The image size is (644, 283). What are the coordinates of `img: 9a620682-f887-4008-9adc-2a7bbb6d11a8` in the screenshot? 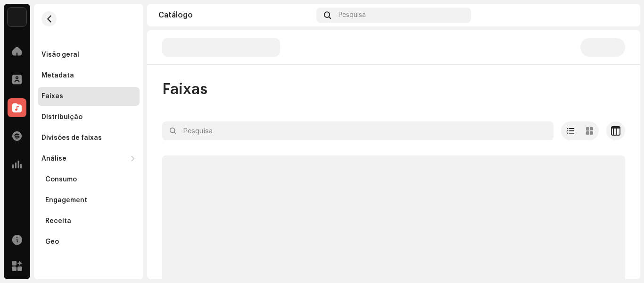 It's located at (622, 15).